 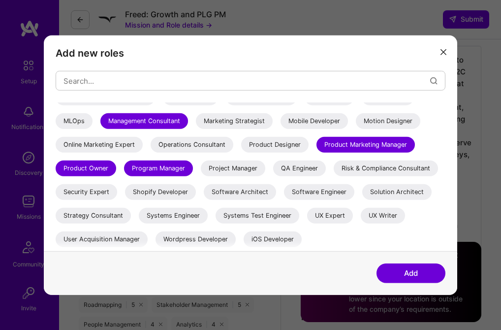 I want to click on div: Product Designer, so click(x=275, y=145).